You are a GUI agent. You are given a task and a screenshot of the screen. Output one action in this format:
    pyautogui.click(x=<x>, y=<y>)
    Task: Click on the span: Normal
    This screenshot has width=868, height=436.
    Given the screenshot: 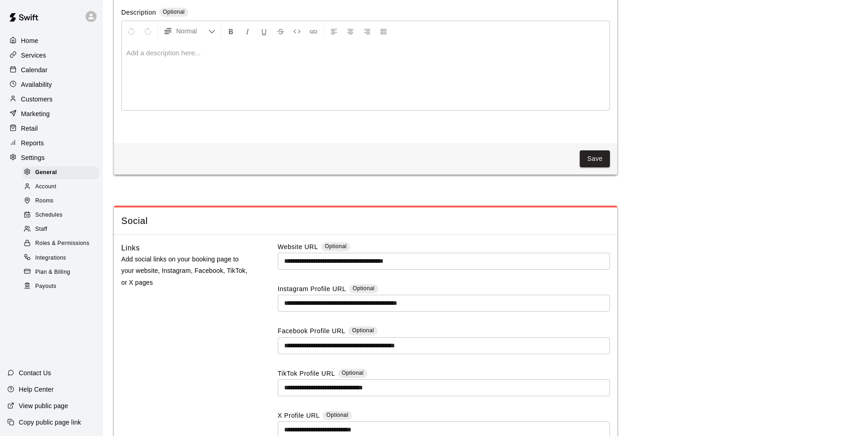 What is the action you would take?
    pyautogui.click(x=192, y=31)
    